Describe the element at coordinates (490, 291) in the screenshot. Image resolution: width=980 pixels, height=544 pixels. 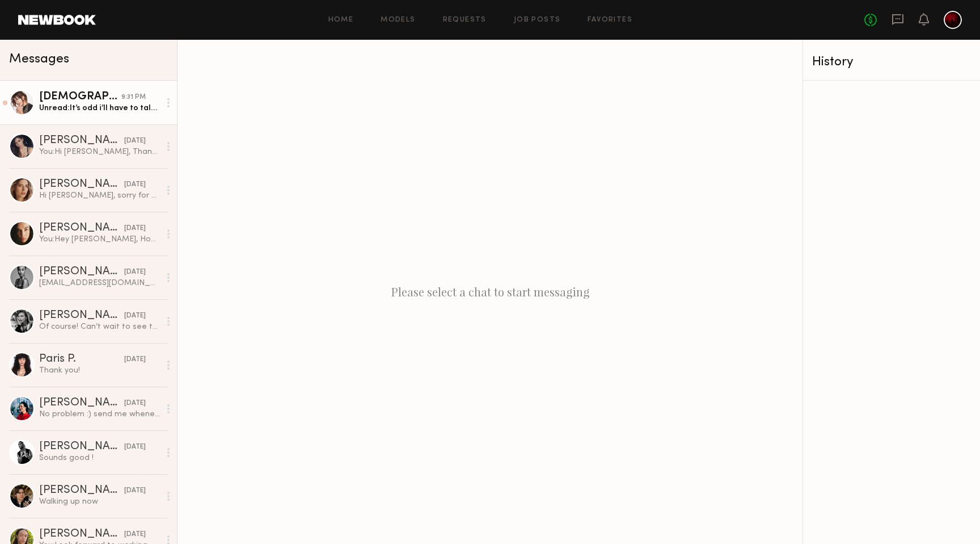
I see `div: Please select a chat to start messaging` at that location.